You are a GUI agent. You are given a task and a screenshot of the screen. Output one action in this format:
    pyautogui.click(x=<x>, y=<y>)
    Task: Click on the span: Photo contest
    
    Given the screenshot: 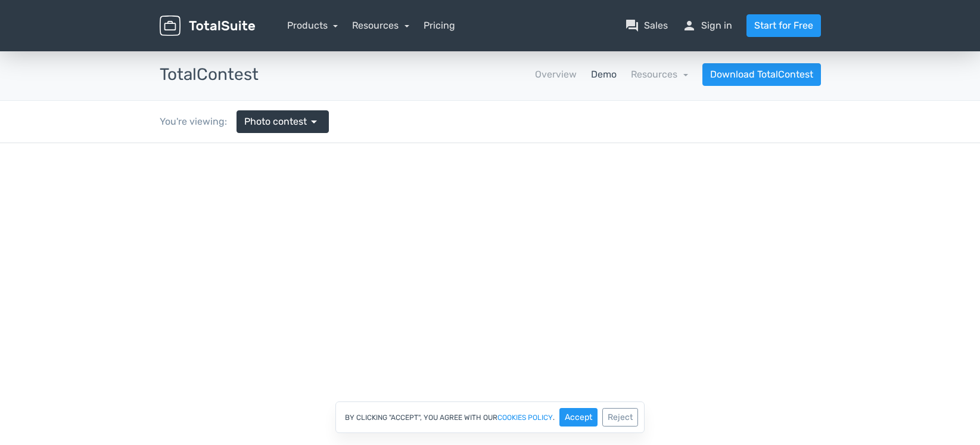 What is the action you would take?
    pyautogui.click(x=276, y=122)
    